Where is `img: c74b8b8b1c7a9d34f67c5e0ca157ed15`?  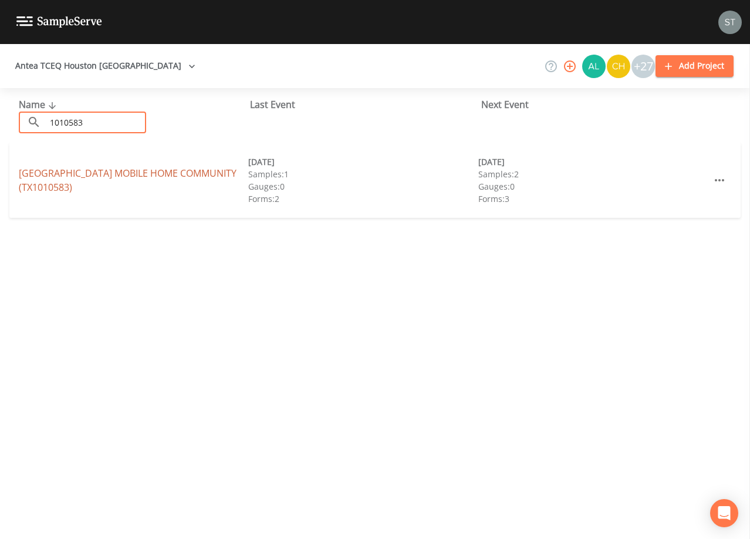
img: c74b8b8b1c7a9d34f67c5e0ca157ed15 is located at coordinates (619, 66).